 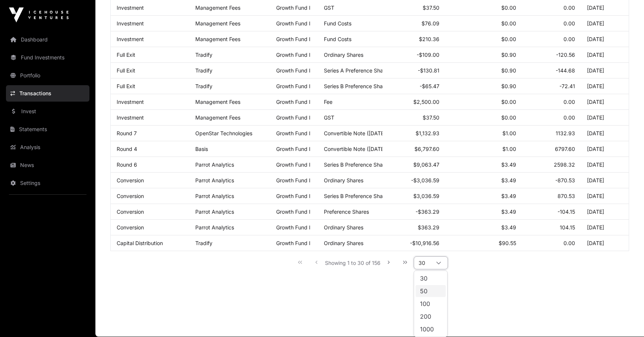 What do you see at coordinates (414, 86) in the screenshot?
I see `td: -$65.47` at bounding box center [414, 86].